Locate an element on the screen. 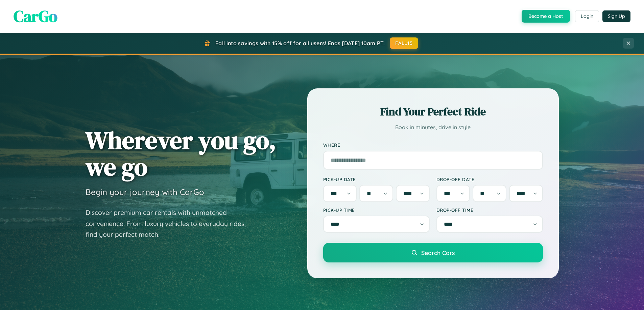  h2: Find Your Perfect Ride is located at coordinates (433, 111).